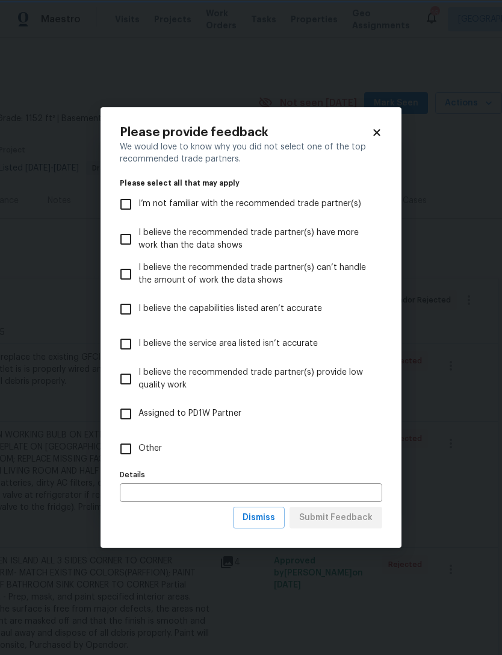  Describe the element at coordinates (251, 475) in the screenshot. I see `label: Details` at that location.